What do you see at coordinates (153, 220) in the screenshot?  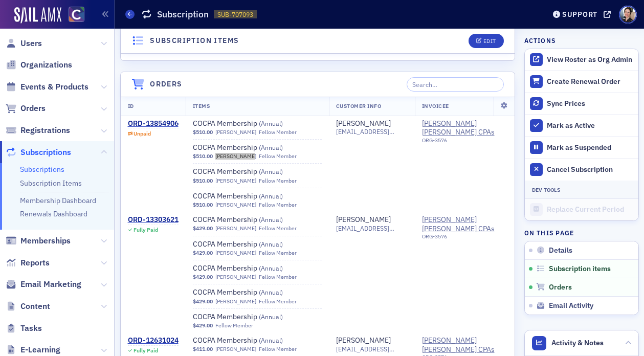 I see `div: ORD-13303621` at bounding box center [153, 220].